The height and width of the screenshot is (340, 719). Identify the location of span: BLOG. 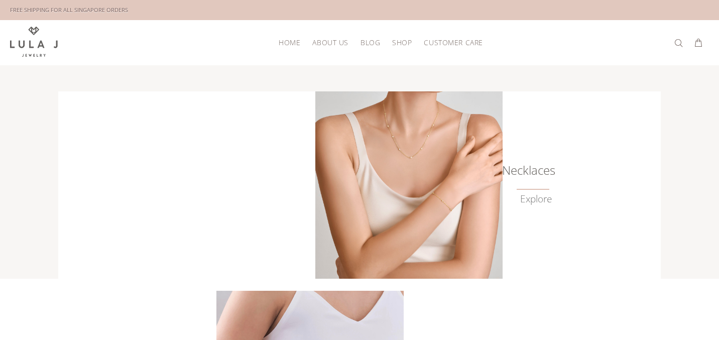
(370, 42).